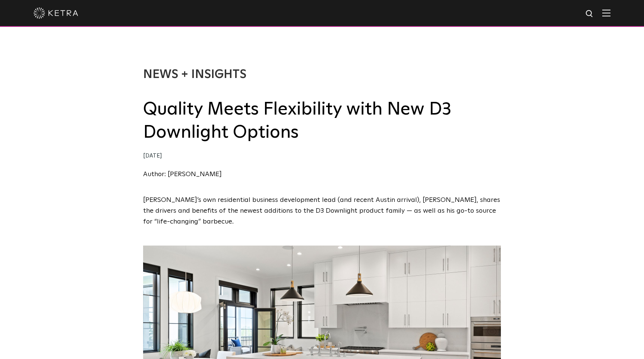  I want to click on h2: Quality Meets Flexibility with New D3 Downlight Options, so click(322, 121).